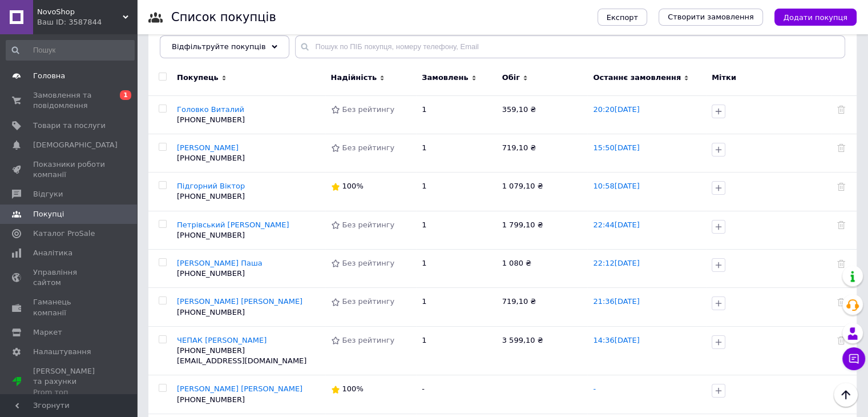 Image resolution: width=868 pixels, height=417 pixels. I want to click on span: Підгорний Віктор, so click(211, 186).